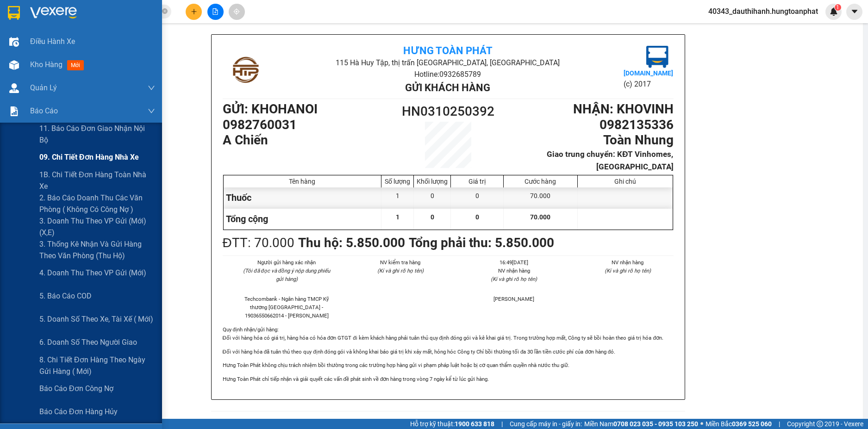 The image size is (868, 429). Describe the element at coordinates (623, 109) in the screenshot. I see `b: NHẬN : KHOVINH` at that location.